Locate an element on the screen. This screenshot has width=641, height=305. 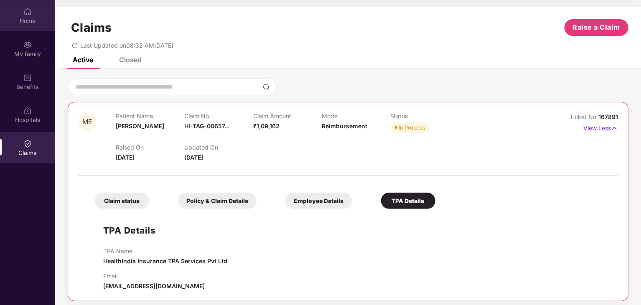
span: ₹1,09,162 is located at coordinates (266, 126).